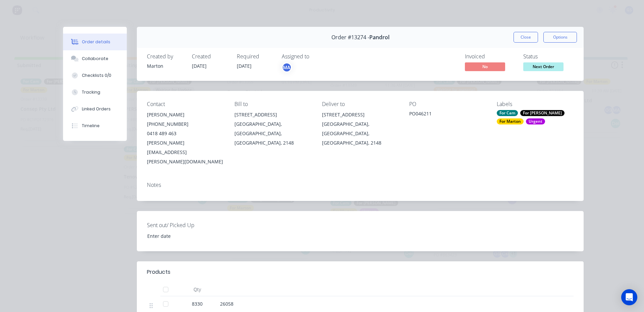 The image size is (644, 312). I want to click on button: MA, so click(287, 68).